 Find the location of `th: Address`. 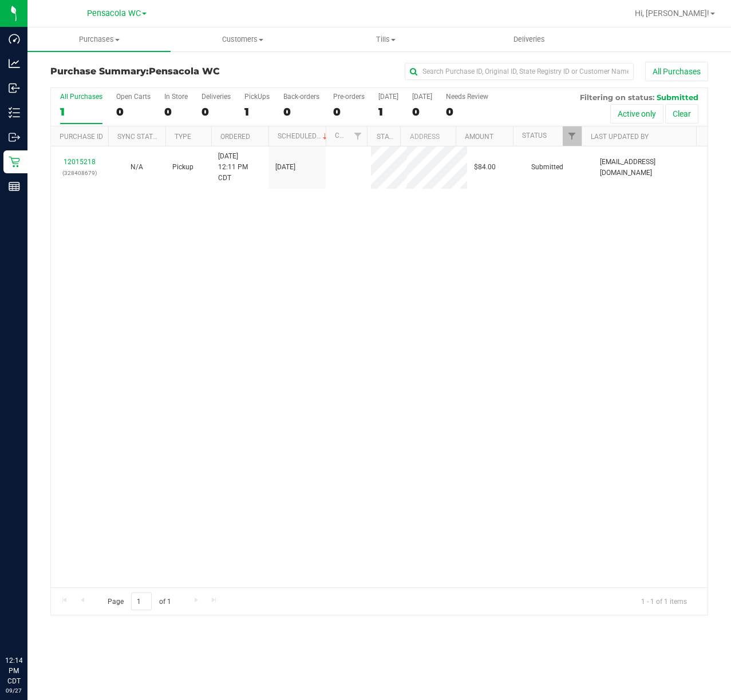

th: Address is located at coordinates (428, 136).